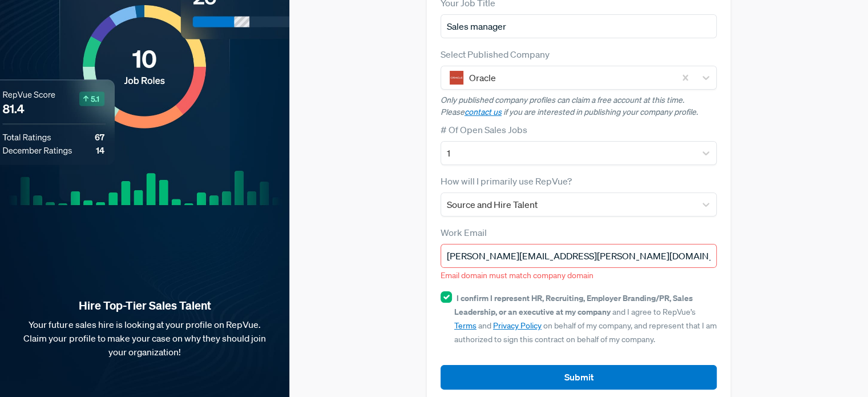 Image resolution: width=868 pixels, height=397 pixels. What do you see at coordinates (578, 26) in the screenshot?
I see `input: Title` at bounding box center [578, 26].